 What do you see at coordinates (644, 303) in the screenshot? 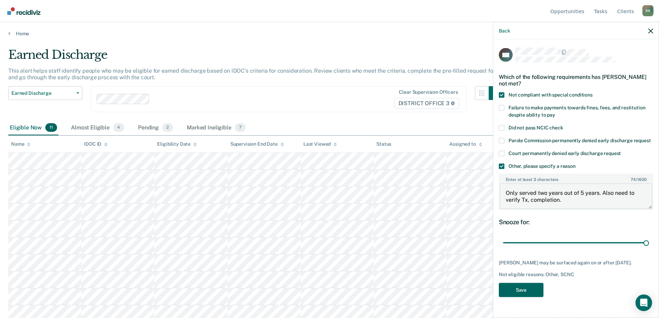
I see `div: Open Intercom Messenger` at bounding box center [644, 303].